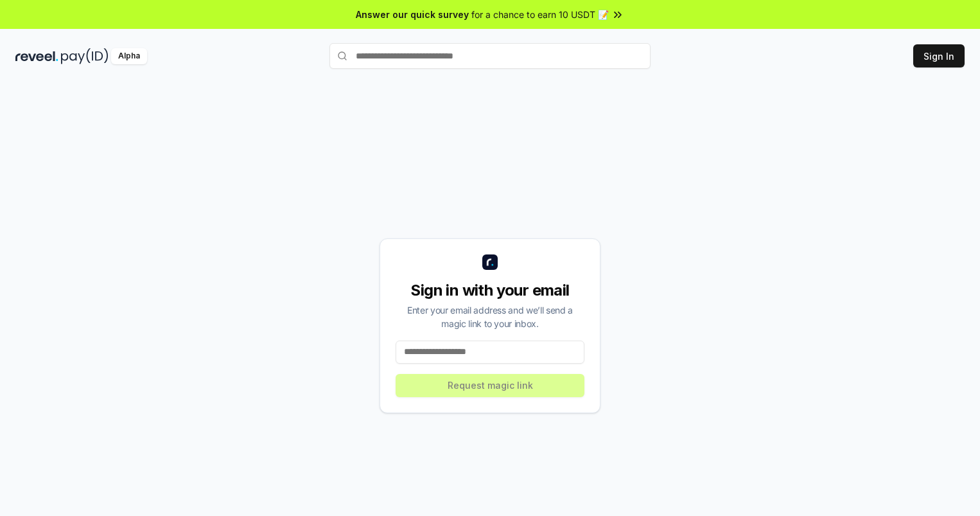 Image resolution: width=980 pixels, height=516 pixels. Describe the element at coordinates (412, 14) in the screenshot. I see `span: Answer our quick survey` at that location.